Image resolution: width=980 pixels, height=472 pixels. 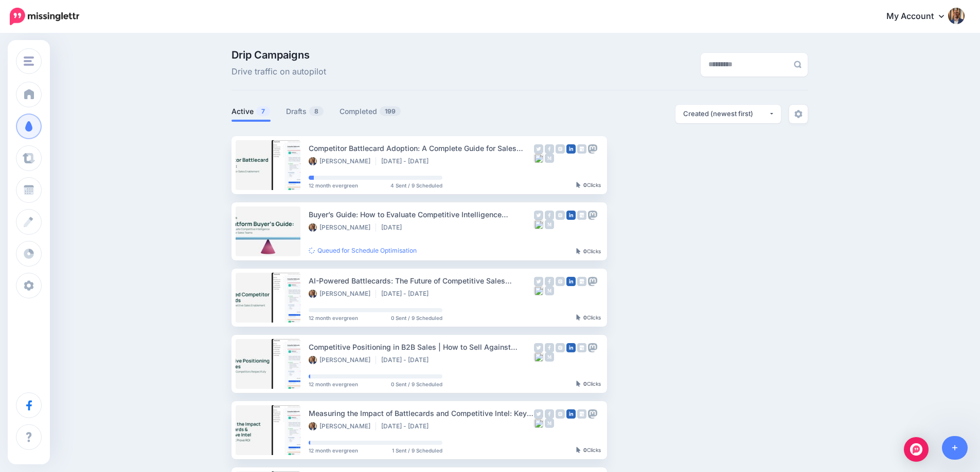 What do you see at coordinates (917, 449) in the screenshot?
I see `div: Open Intercom Messenger` at bounding box center [917, 449].